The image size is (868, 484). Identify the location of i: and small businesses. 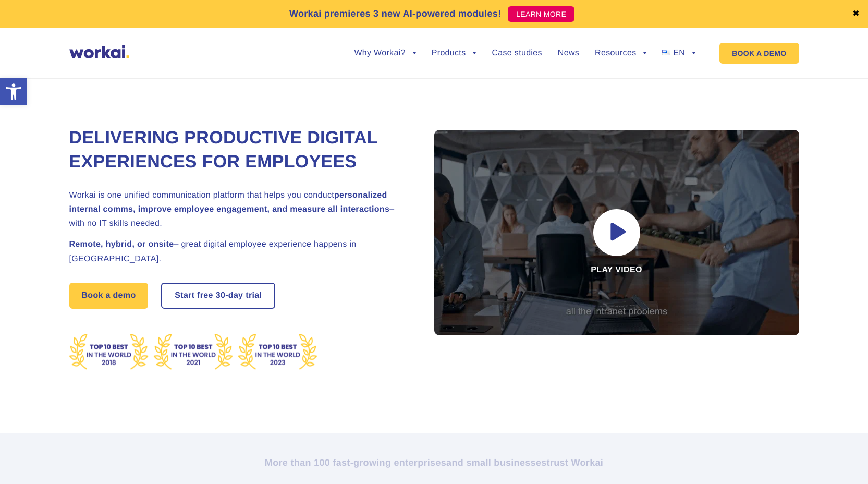
(496, 463).